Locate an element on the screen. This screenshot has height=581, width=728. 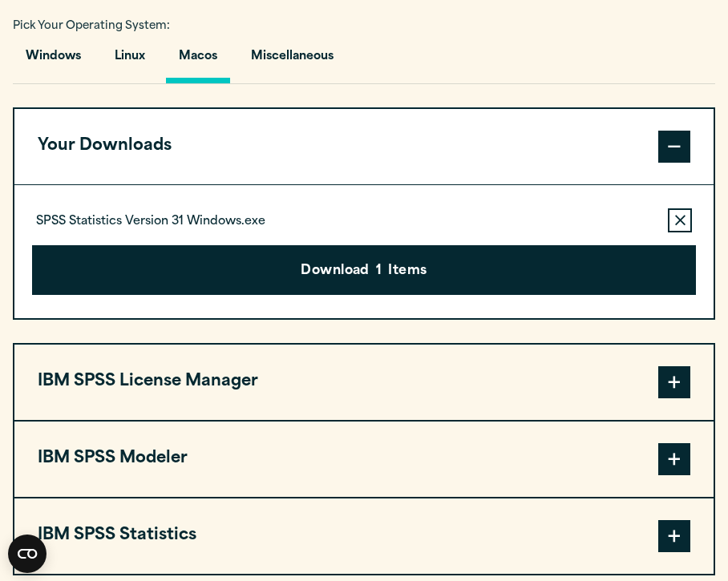
button: Open CMP widget is located at coordinates (27, 553).